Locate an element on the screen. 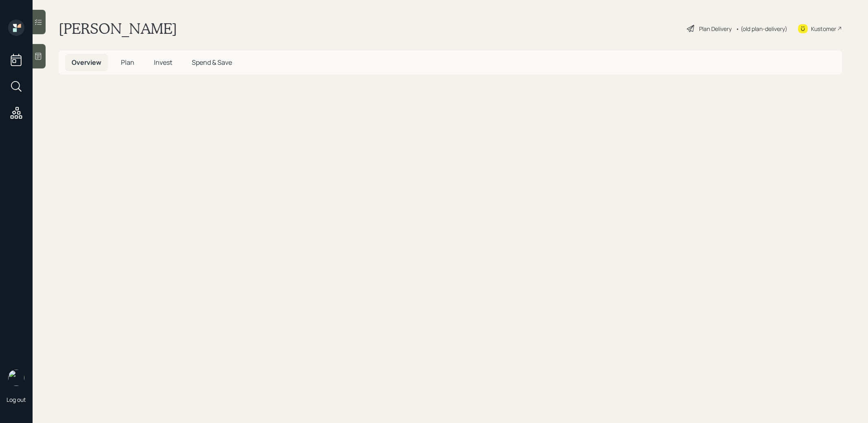 This screenshot has width=868, height=423. div: Plan Delivery is located at coordinates (715, 29).